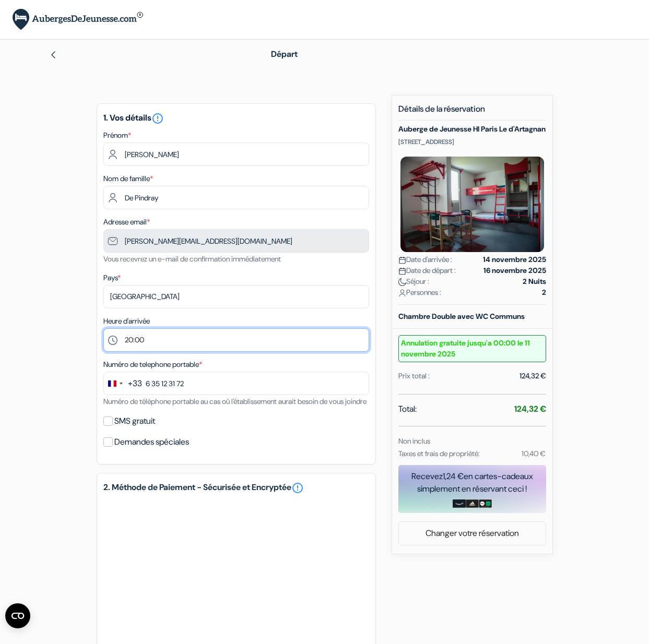 This screenshot has width=649, height=644. I want to click on span: Date de départ :, so click(427, 271).